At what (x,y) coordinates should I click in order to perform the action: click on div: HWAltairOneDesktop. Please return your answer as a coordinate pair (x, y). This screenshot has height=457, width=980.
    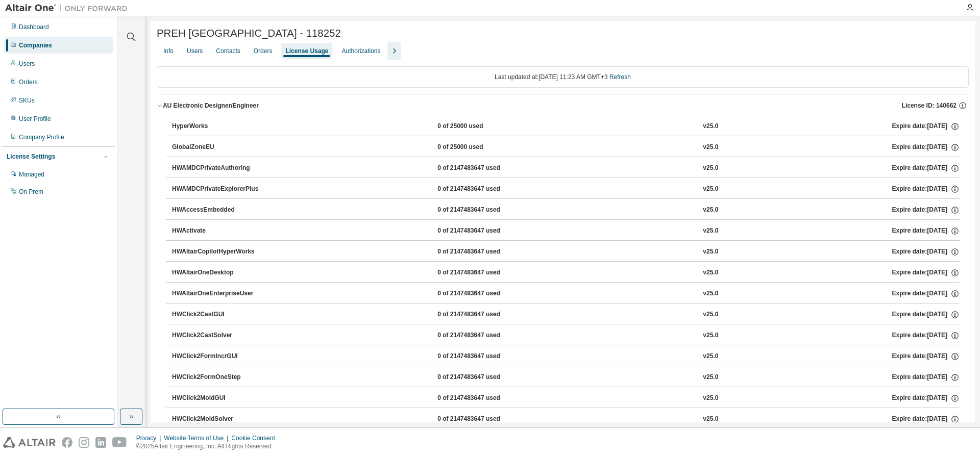
    Looking at the image, I should click on (218, 273).